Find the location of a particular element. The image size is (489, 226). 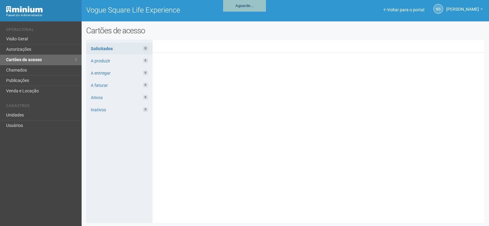

h2: Cartões de acesso is located at coordinates (285, 31).